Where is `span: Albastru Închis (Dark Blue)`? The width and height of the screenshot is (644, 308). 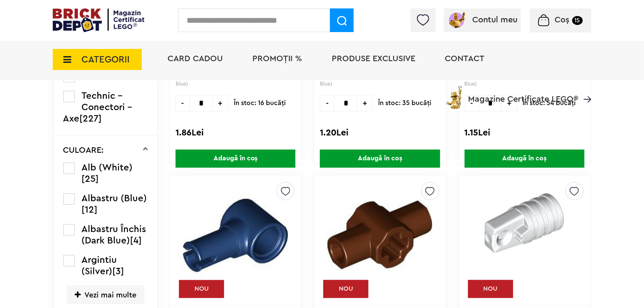 span: Albastru Închis (Dark Blue) is located at coordinates (114, 235).